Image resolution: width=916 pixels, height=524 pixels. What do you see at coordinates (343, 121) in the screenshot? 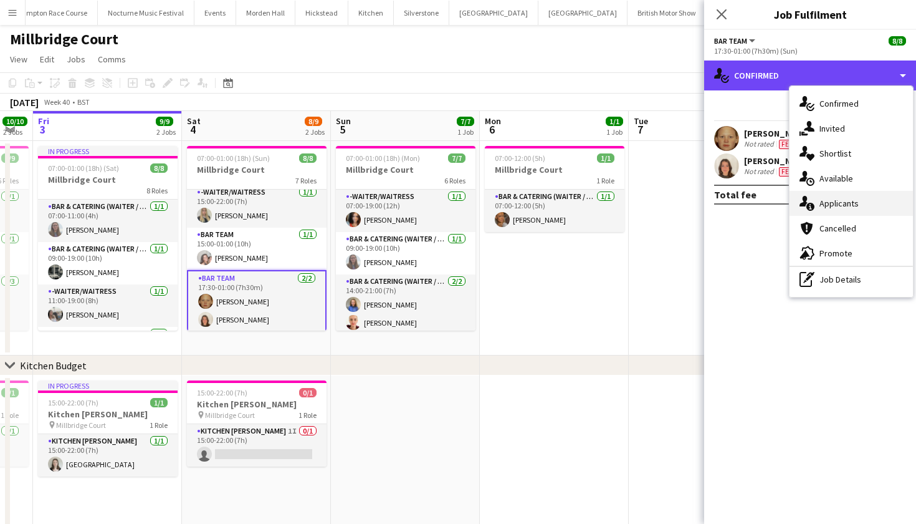
I see `span: Sun` at bounding box center [343, 121].